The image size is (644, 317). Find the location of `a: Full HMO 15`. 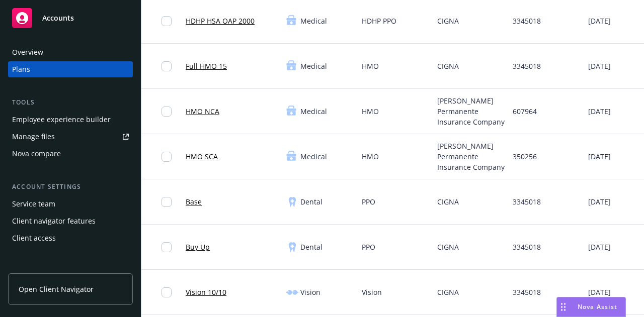

a: Full HMO 15 is located at coordinates (206, 66).